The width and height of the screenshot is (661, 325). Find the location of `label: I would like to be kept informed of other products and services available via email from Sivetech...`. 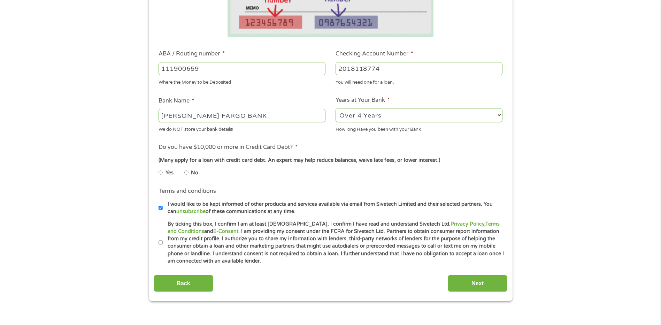

label: I would like to be kept informed of other products and services available via email from Sivetech... is located at coordinates (334, 208).